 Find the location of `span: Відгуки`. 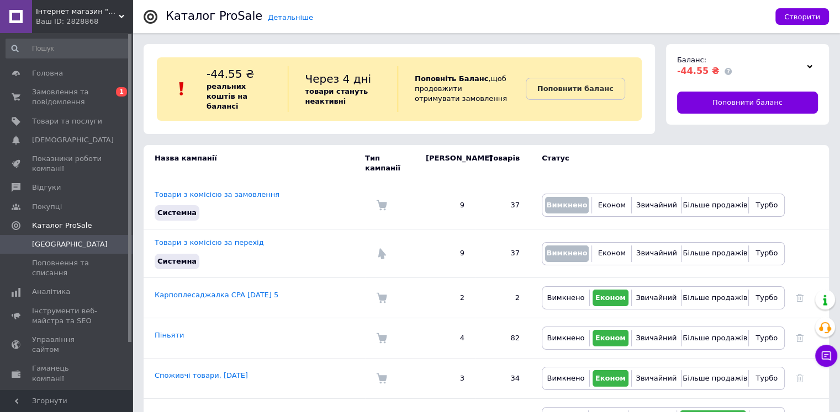

span: Відгуки is located at coordinates (46, 188).